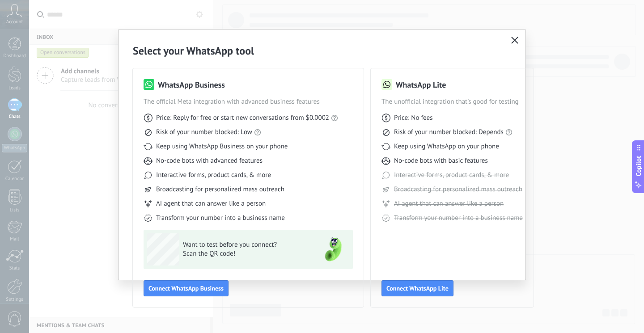 This screenshot has width=644, height=333. I want to click on button: Connect WhatsApp Business, so click(186, 288).